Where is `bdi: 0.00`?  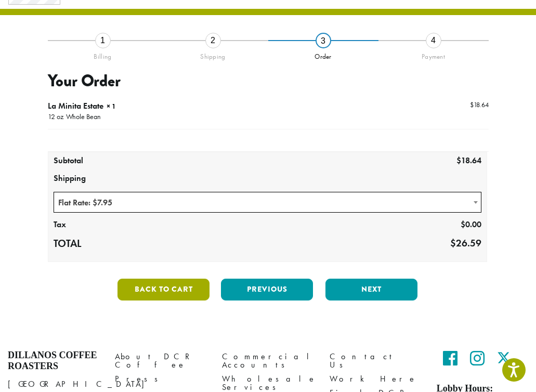 bdi: 0.00 is located at coordinates (471, 224).